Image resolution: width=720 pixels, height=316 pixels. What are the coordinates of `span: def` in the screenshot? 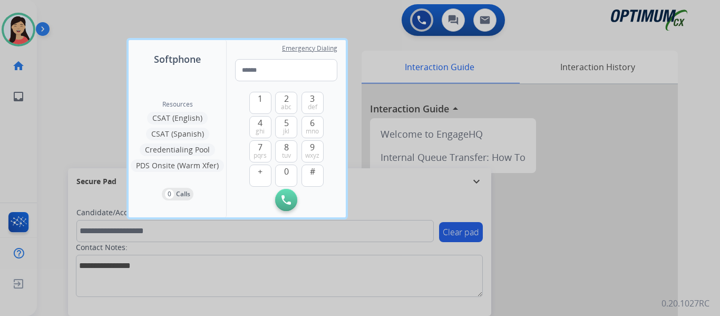 It's located at (312, 107).